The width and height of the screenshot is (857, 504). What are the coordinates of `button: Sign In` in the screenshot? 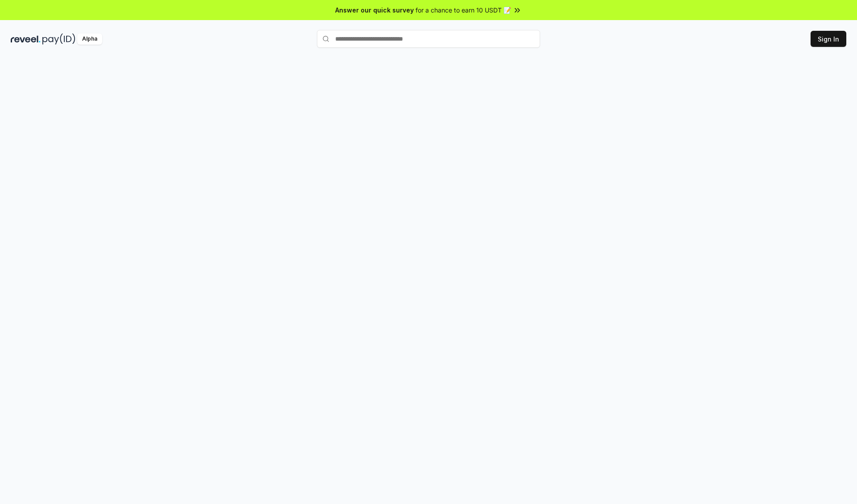 It's located at (829, 39).